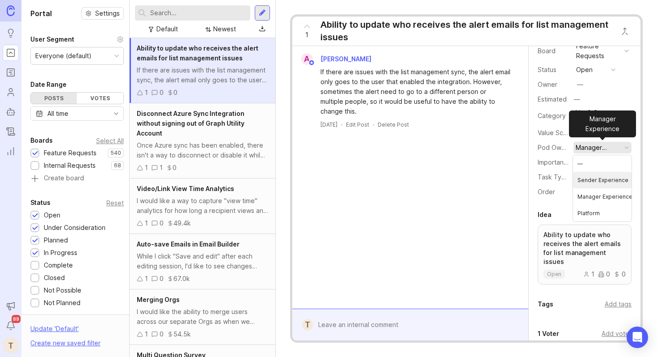 The width and height of the screenshot is (657, 357). Describe the element at coordinates (554, 274) in the screenshot. I see `p: open` at that location.